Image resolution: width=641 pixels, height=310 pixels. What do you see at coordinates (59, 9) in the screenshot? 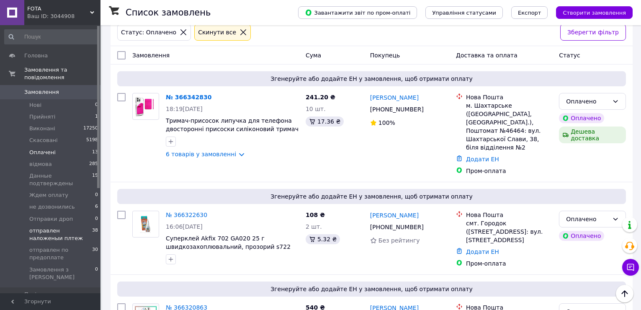
I see `span: FOTA` at bounding box center [59, 9].